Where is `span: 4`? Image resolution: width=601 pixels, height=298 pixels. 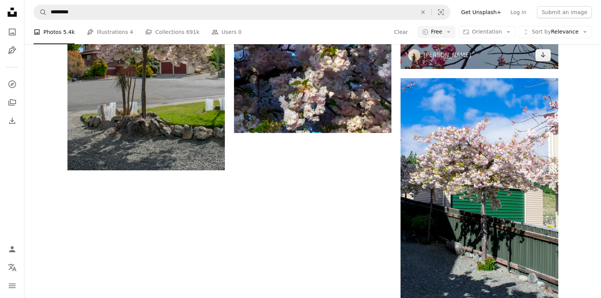
span: 4 is located at coordinates (131, 32).